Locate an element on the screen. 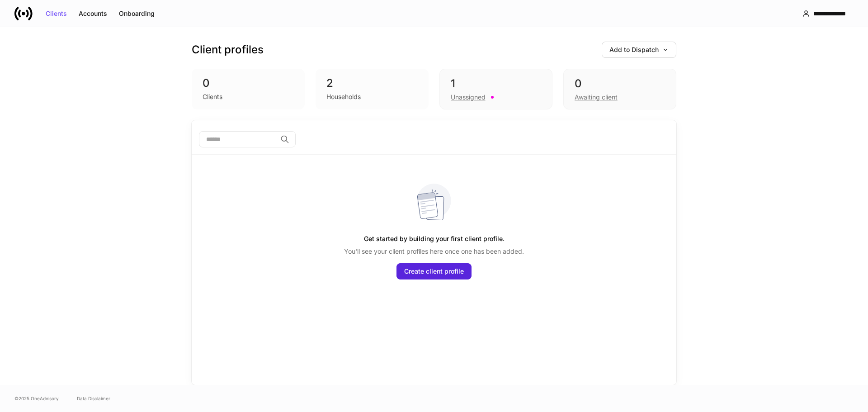 This screenshot has width=868, height=412. div: Create client profile is located at coordinates (434, 271).